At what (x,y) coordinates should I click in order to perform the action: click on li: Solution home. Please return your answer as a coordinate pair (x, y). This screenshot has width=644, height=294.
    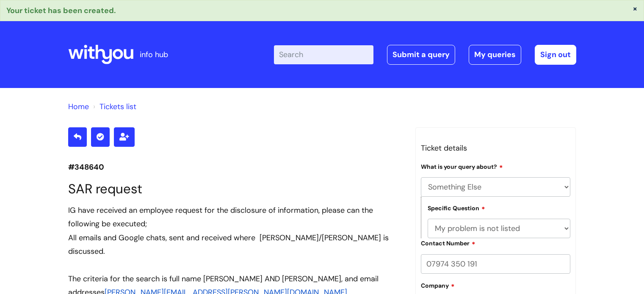
    Looking at the image, I should click on (78, 107).